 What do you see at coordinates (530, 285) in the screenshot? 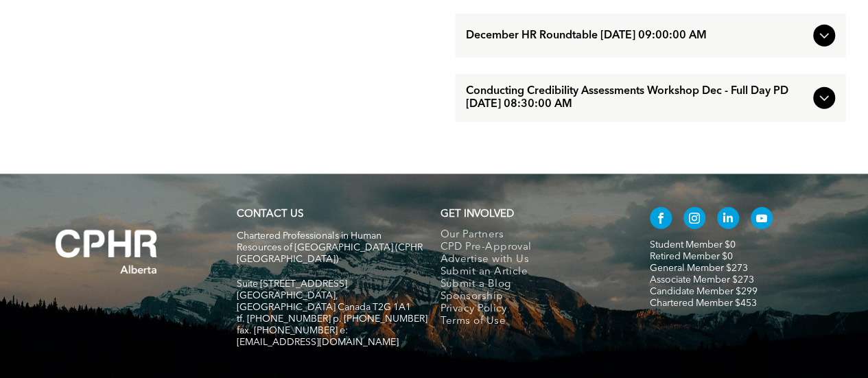
I see `a: Submit a Blog` at bounding box center [530, 285].